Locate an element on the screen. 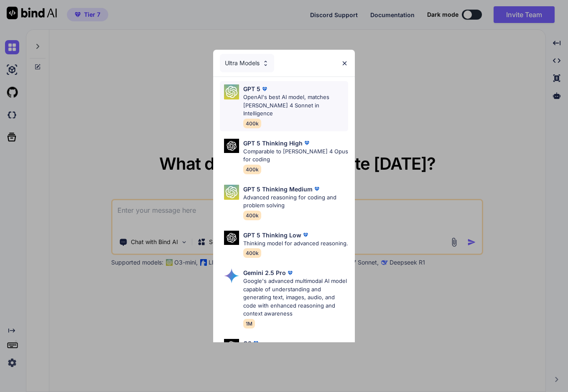 The height and width of the screenshot is (392, 568). span: 1M is located at coordinates (249, 323).